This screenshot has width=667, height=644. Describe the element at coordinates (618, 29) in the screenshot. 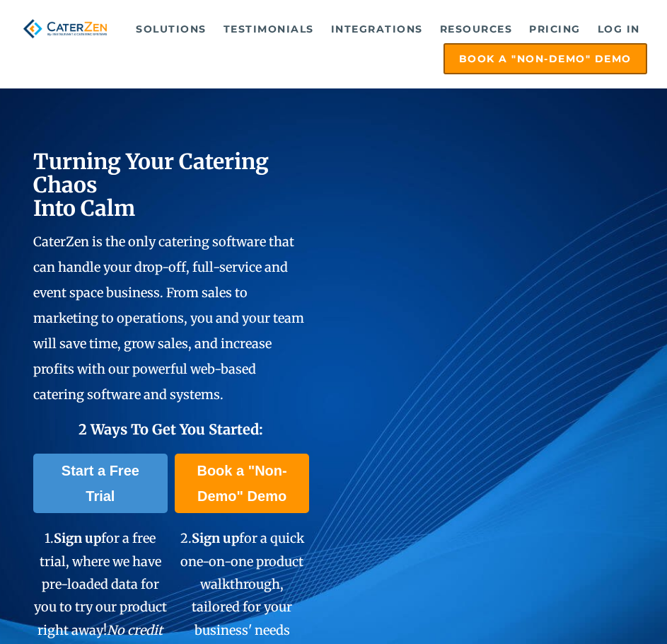

I see `a: Log in` at that location.